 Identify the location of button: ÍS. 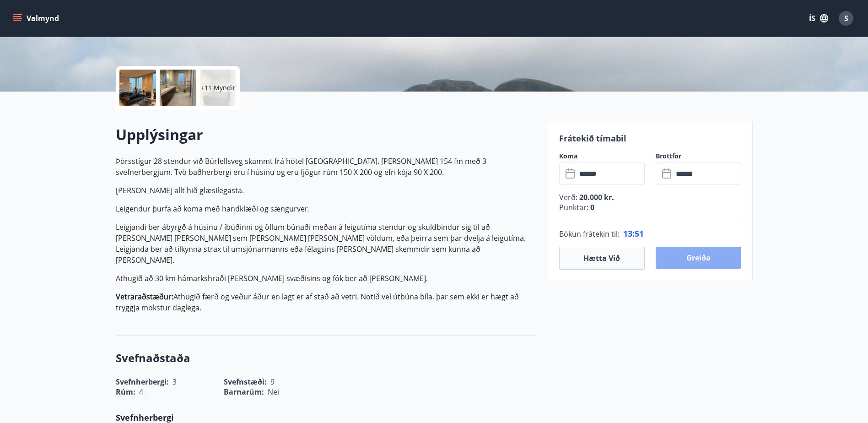
(819, 18).